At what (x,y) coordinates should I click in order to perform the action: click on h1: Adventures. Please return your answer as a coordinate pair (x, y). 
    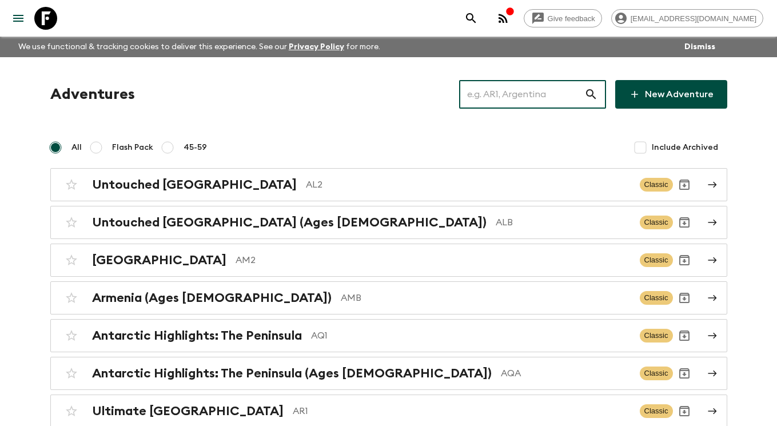
    Looking at the image, I should click on (93, 94).